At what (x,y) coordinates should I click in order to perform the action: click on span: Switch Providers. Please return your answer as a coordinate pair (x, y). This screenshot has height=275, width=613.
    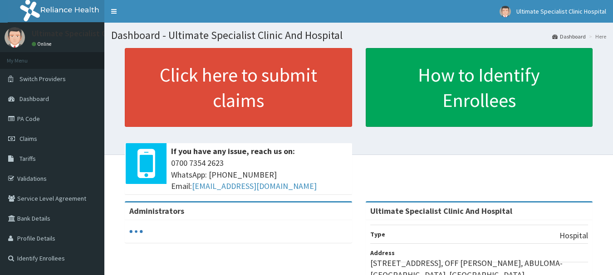
    Looking at the image, I should click on (43, 79).